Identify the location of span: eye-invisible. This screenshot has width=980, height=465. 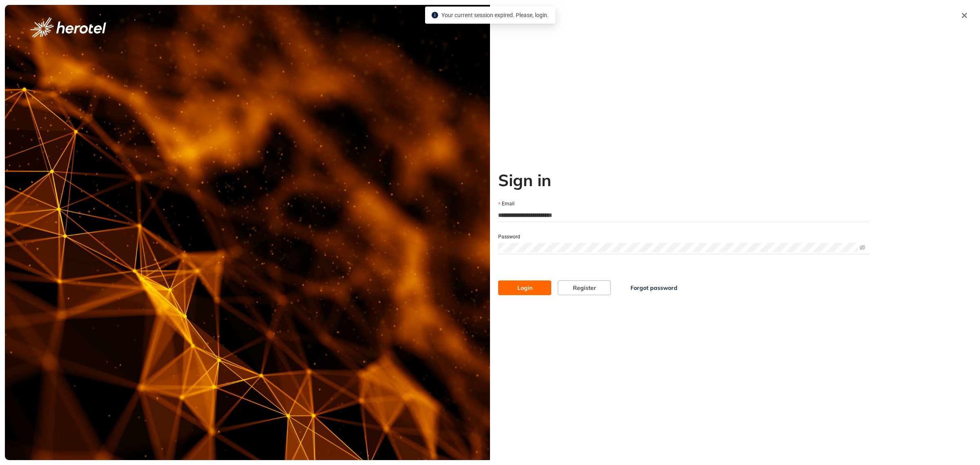
(863, 247).